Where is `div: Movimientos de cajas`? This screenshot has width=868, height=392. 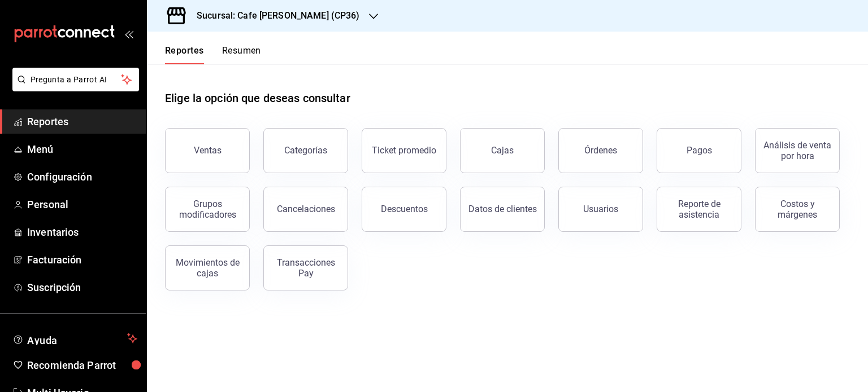
div: Movimientos de cajas is located at coordinates (208, 268).